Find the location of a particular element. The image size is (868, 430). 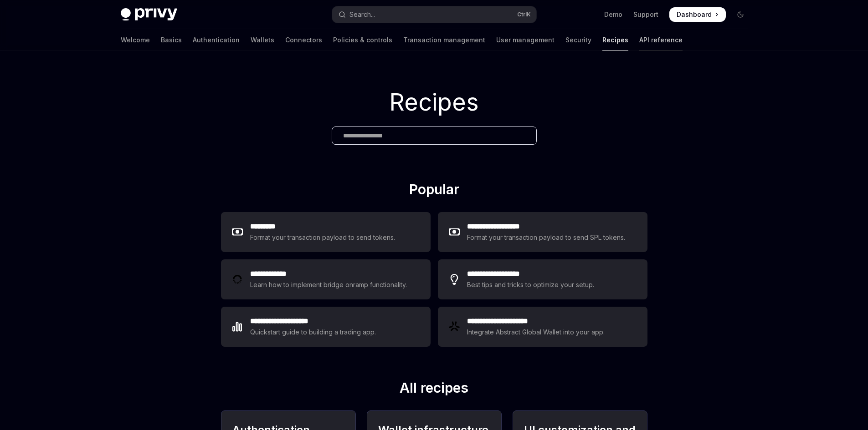

a: Wallets is located at coordinates (263, 40).